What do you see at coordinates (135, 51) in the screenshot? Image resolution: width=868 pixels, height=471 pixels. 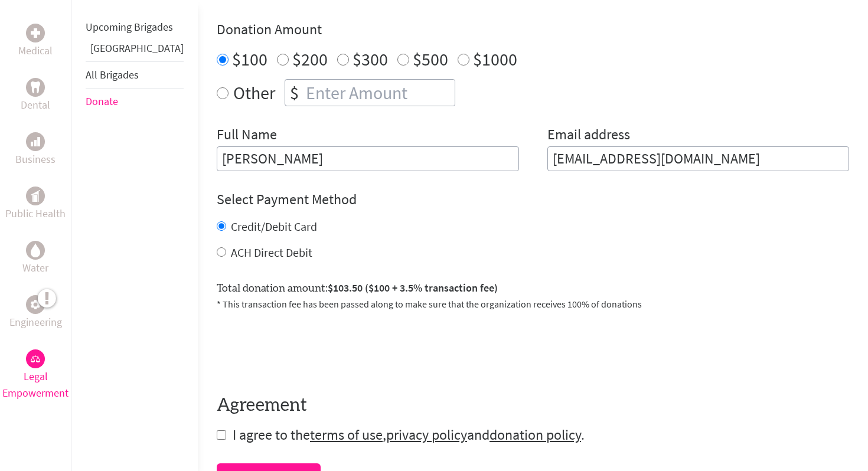 I see `li: Greece` at bounding box center [135, 51].